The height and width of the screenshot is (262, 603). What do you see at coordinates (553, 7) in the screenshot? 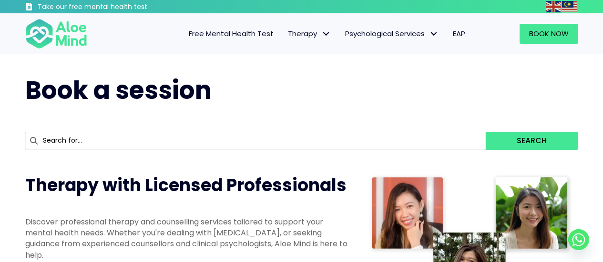
I see `img: en` at bounding box center [553, 7].